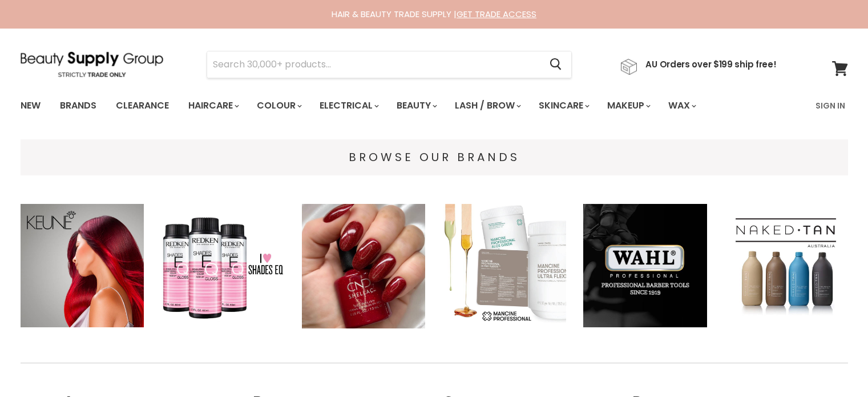 The width and height of the screenshot is (868, 397). I want to click on a: Makeup, so click(628, 106).